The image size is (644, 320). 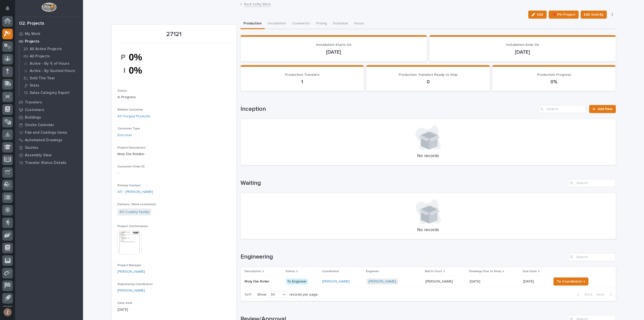 I want to click on p: Traveler Status Details, so click(x=45, y=162).